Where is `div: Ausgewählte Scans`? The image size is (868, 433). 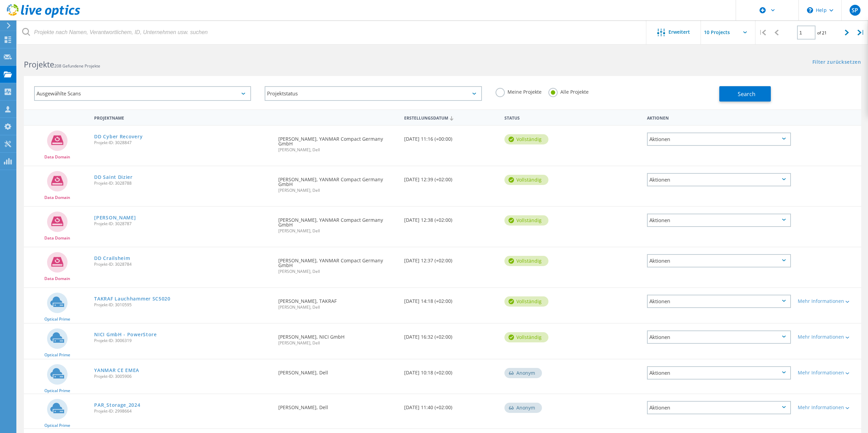
div: Ausgewählte Scans is located at coordinates (143, 94).